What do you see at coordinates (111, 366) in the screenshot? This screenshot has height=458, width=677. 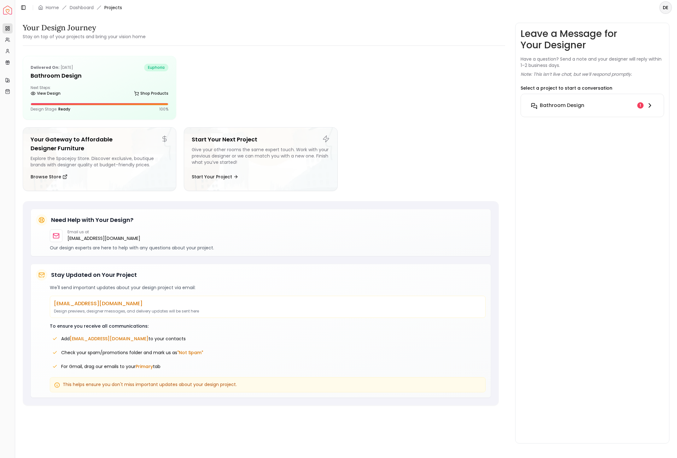 I see `span: For Gmail, drag our emails to your tab` at bounding box center [111, 366].